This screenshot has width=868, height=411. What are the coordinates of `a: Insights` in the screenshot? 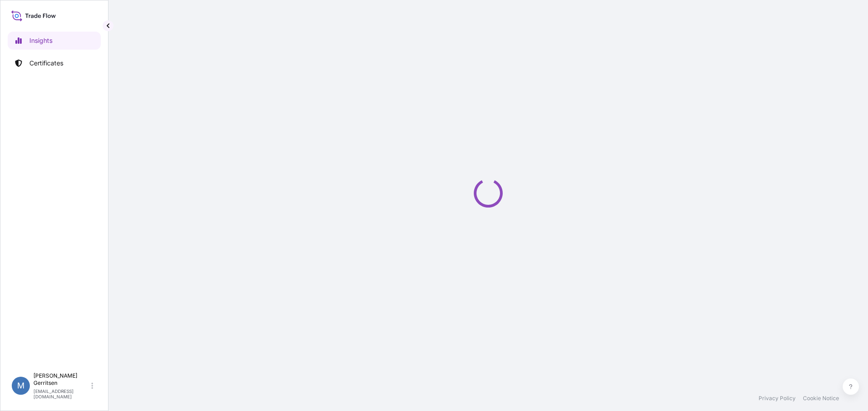 It's located at (54, 40).